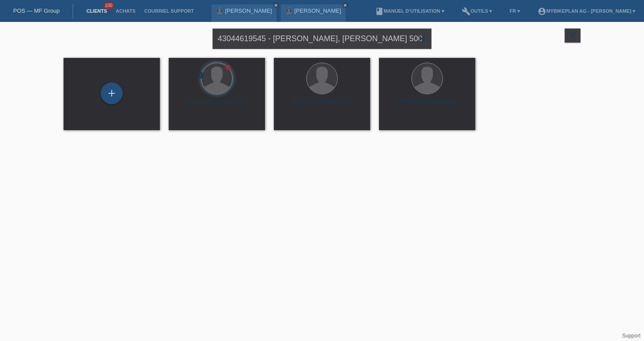 The height and width of the screenshot is (341, 644). I want to click on div: Non confirmé, en cours, so click(201, 76).